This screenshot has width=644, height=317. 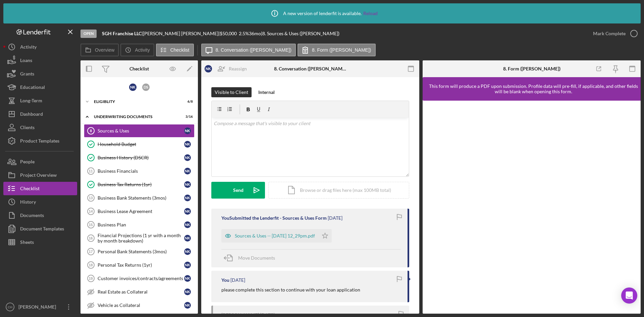 What do you see at coordinates (139, 251) in the screenshot?
I see `a: 17Personal Bank Statements (3mos)NK` at bounding box center [139, 251].